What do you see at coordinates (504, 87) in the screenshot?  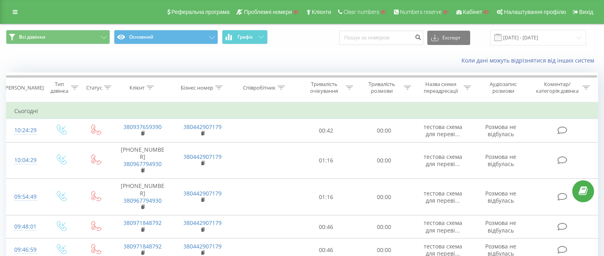 I see `div: Аудіозапис розмови` at bounding box center [504, 87].